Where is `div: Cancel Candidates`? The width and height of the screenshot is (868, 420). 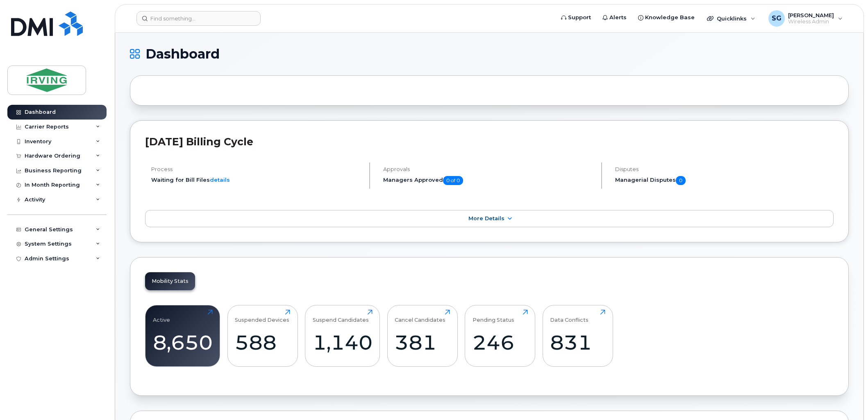
div: Cancel Candidates is located at coordinates (420, 316).